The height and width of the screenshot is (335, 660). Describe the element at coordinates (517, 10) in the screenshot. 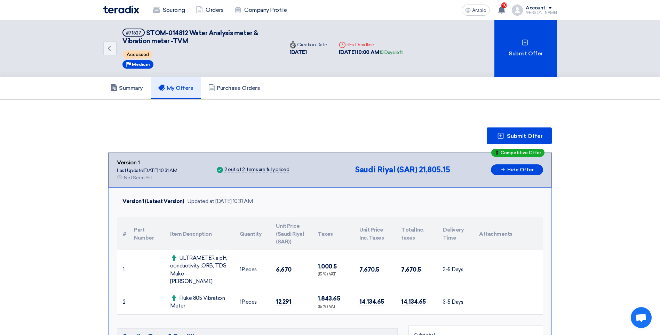

I see `img: profile_test.png` at that location.